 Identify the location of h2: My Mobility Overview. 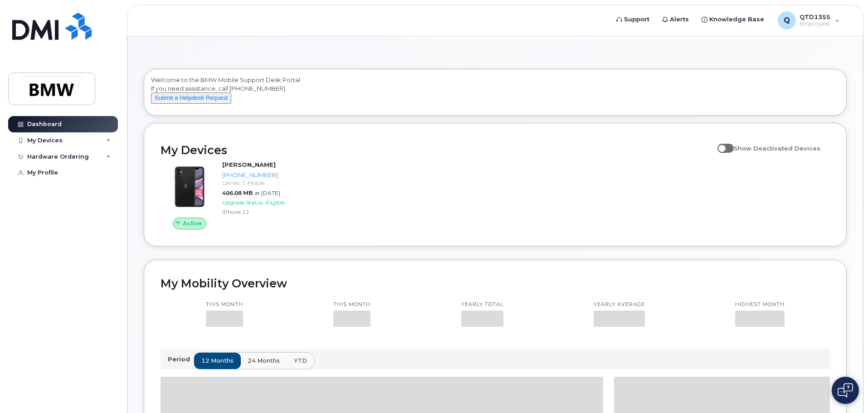
(495, 284).